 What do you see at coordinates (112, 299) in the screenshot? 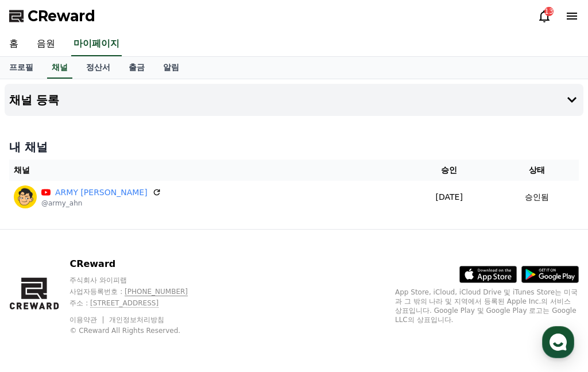
I see `span: Messages` at bounding box center [112, 299].